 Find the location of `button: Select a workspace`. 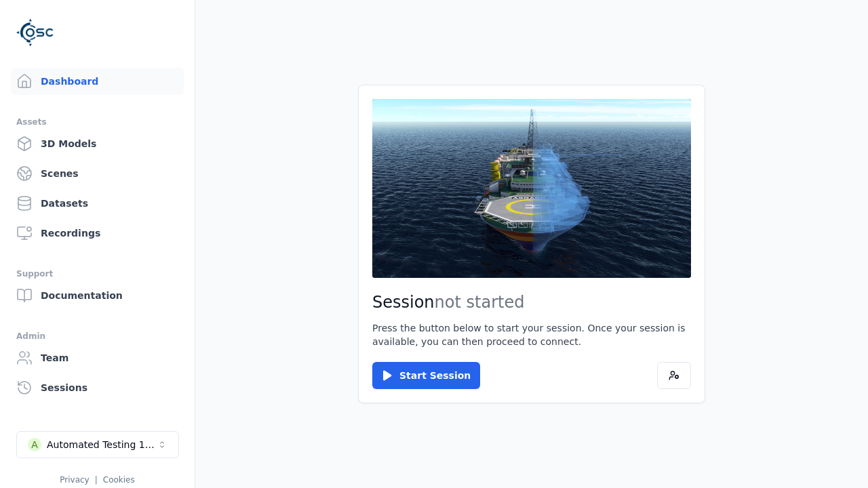

button: Select a workspace is located at coordinates (98, 444).